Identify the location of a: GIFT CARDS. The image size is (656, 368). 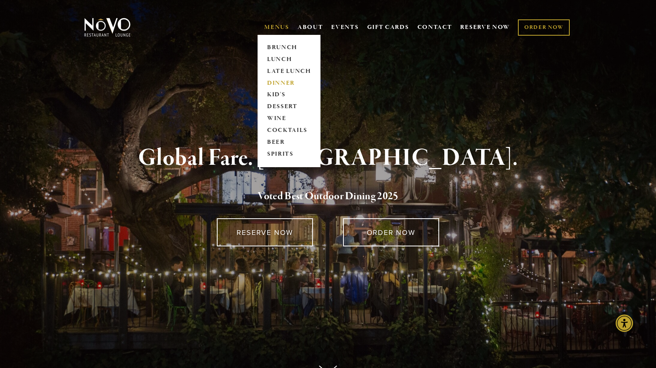
(388, 27).